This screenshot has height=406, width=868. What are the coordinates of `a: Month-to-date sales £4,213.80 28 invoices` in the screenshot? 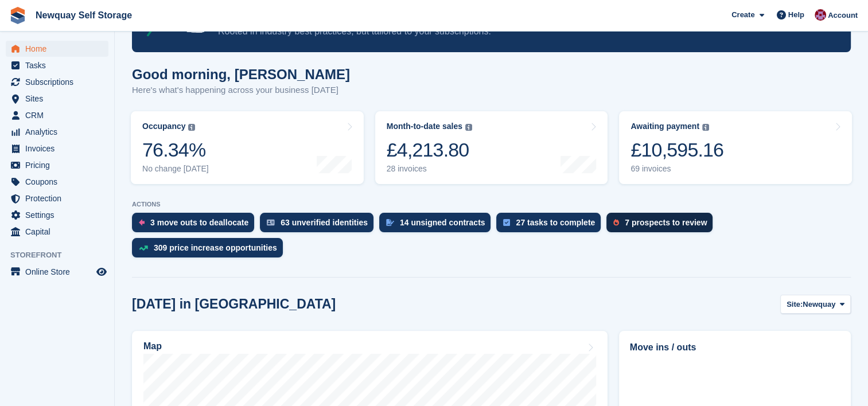 It's located at (492, 147).